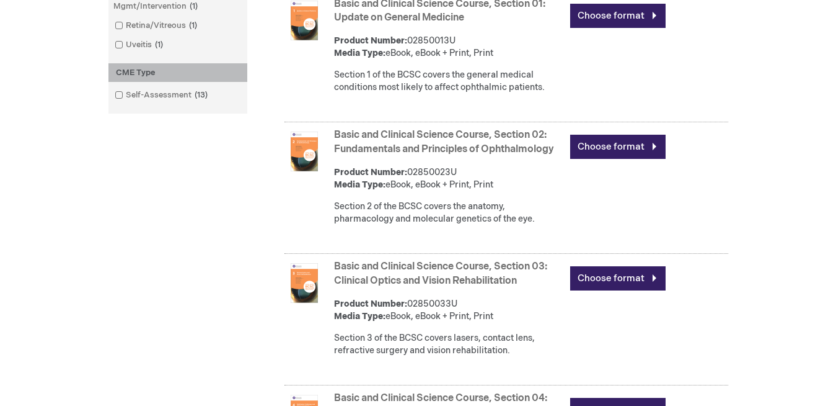 The width and height of the screenshot is (836, 406). I want to click on img: Basic and Clinical Science Course, Section 01: Update on General Medicine, so click(304, 20).